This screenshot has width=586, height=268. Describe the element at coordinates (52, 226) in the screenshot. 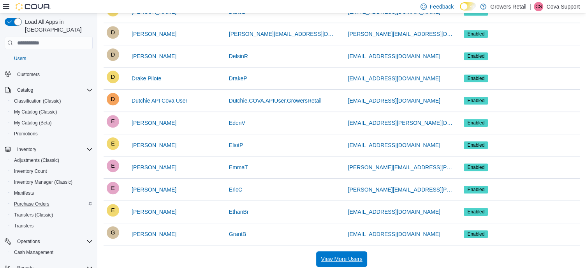

I see `span: Transfers` at that location.